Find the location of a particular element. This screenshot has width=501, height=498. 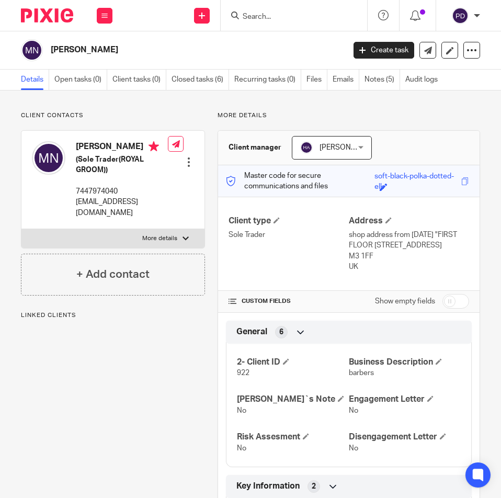

h4: 2- Client ID is located at coordinates (293, 362).